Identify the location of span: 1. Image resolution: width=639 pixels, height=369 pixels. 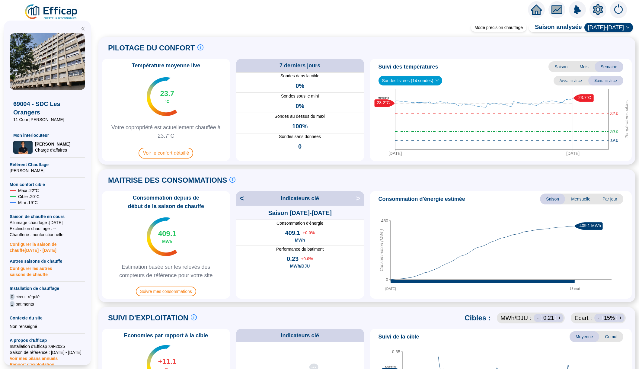
(12, 304).